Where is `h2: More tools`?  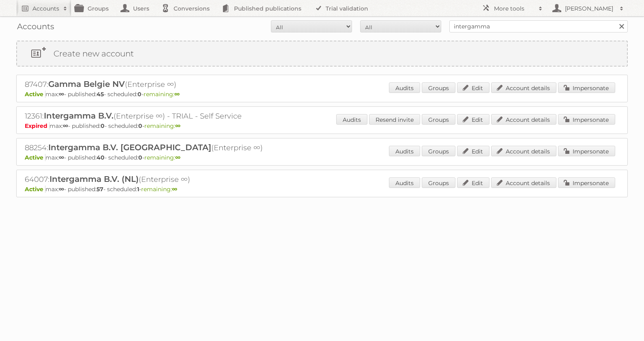
h2: More tools is located at coordinates (514, 8).